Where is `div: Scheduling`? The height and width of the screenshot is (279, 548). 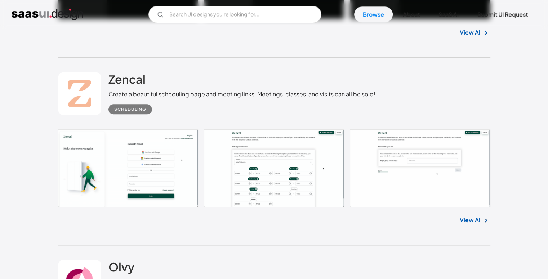 div: Scheduling is located at coordinates (130, 109).